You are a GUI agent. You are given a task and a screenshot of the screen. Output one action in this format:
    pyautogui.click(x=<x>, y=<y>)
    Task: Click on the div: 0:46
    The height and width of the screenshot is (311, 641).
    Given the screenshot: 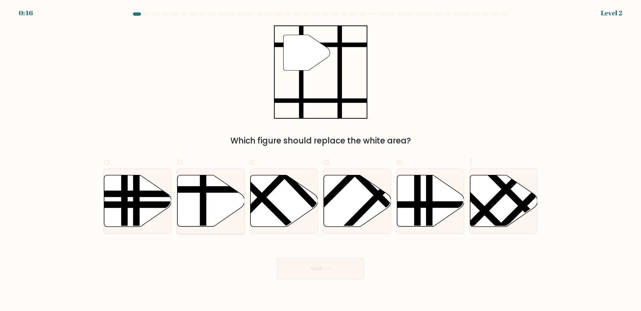 What is the action you would take?
    pyautogui.click(x=26, y=13)
    